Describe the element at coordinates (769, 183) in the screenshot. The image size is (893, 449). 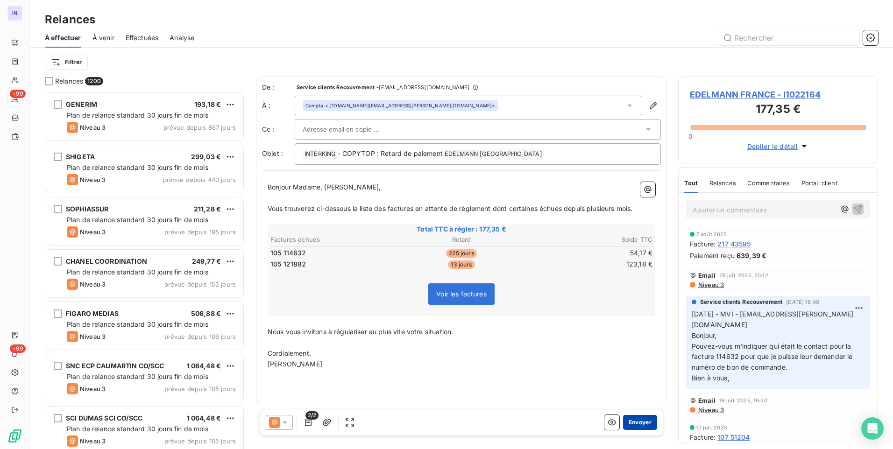
I see `span: Commentaires` at that location.